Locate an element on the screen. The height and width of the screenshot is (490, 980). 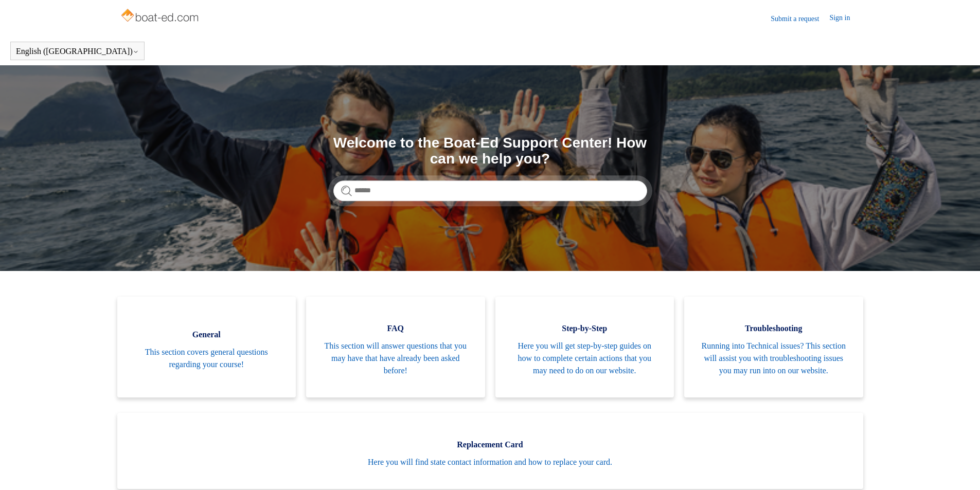
a: Replacement Card Here you will find state contact information and how to replace your card. is located at coordinates (490, 451).